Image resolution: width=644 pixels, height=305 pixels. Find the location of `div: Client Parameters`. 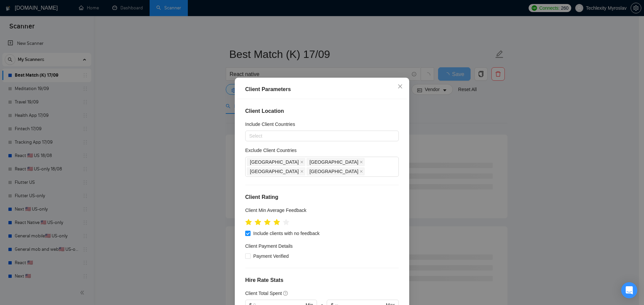

div: Client Parameters is located at coordinates (322, 89).